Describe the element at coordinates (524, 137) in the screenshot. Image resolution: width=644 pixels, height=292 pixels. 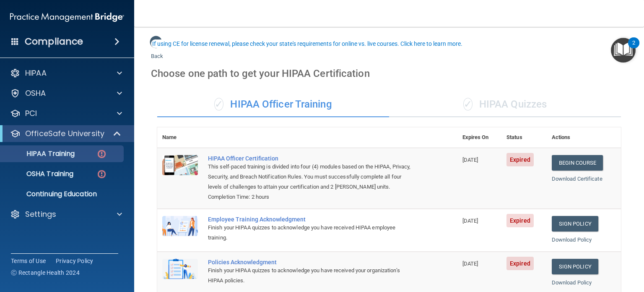
I see `th: Status` at that location.